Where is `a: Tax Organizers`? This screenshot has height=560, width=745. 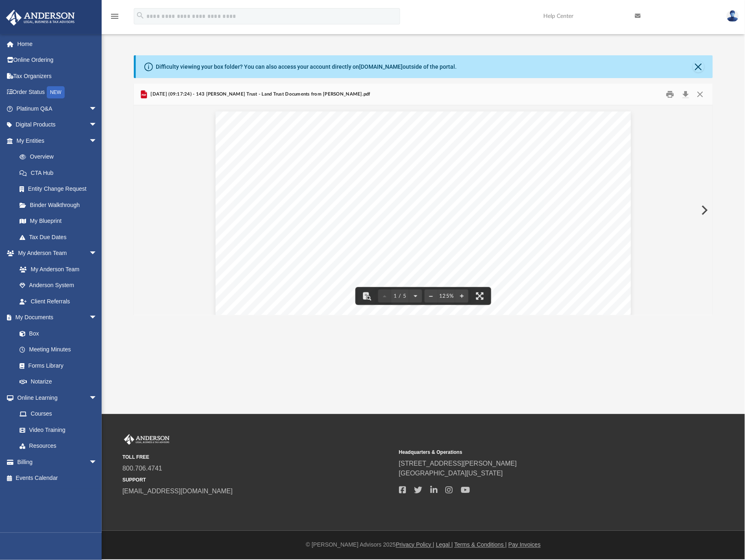 a: Tax Organizers is located at coordinates (57, 76).